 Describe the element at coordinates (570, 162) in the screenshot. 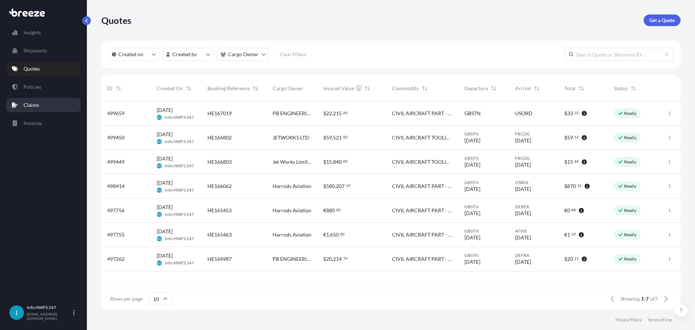

I see `span: 15` at that location.